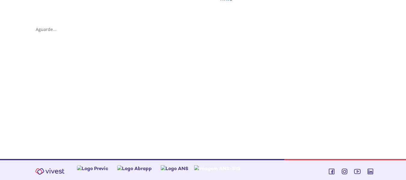 The image size is (406, 180). What do you see at coordinates (50, 171) in the screenshot?
I see `img: Vivest` at bounding box center [50, 171].